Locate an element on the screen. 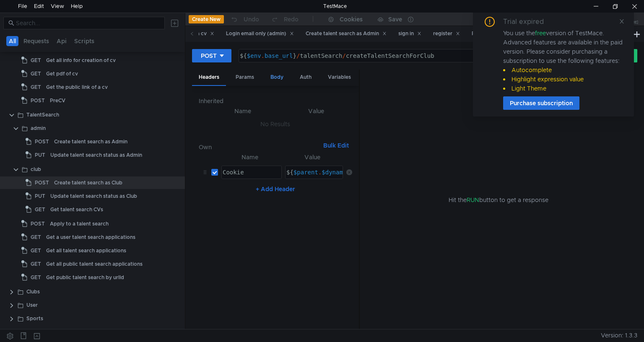  button: All is located at coordinates (12, 41).